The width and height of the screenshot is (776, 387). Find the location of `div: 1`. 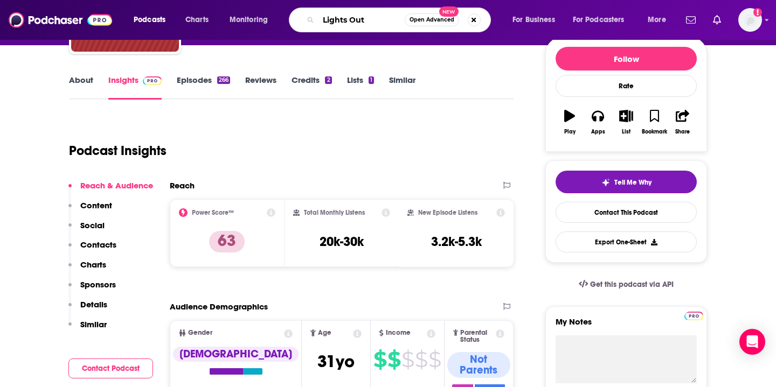

div: 1 is located at coordinates (371, 80).